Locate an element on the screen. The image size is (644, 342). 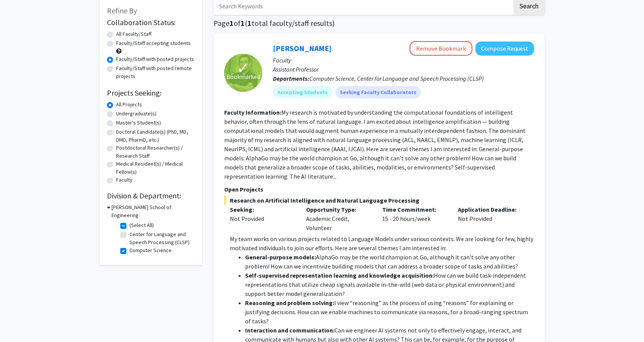
h2: Collaboration Status: is located at coordinates (151, 23).